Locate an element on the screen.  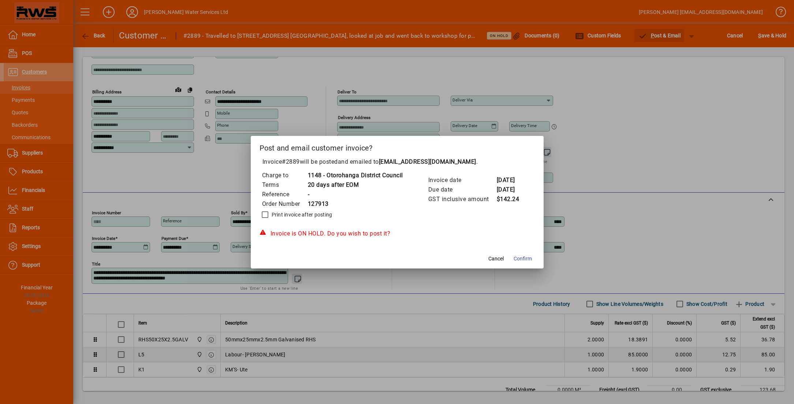
button: Confirm is located at coordinates (523, 259).